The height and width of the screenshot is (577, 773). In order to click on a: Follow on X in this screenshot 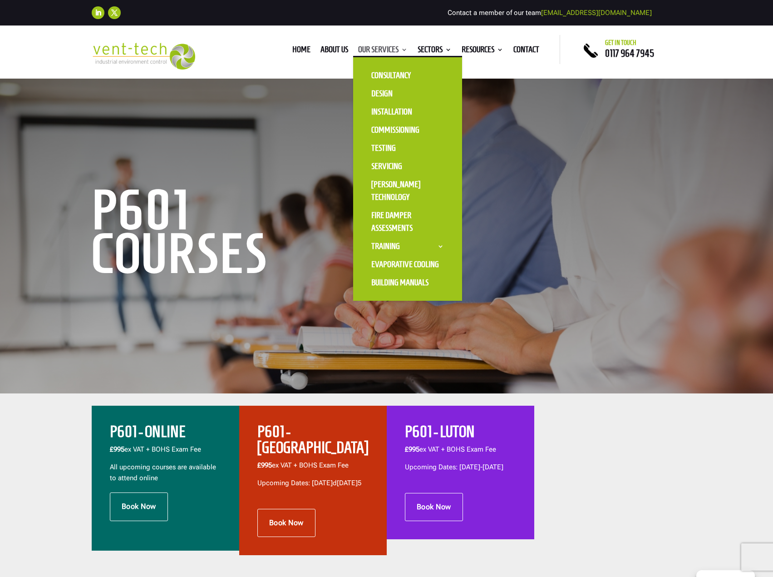, I will do `click(114, 13)`.